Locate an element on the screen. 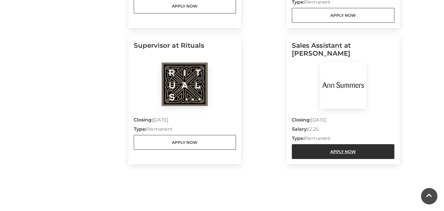 Image resolution: width=444 pixels, height=211 pixels. img: Ann Summers is located at coordinates (343, 85).